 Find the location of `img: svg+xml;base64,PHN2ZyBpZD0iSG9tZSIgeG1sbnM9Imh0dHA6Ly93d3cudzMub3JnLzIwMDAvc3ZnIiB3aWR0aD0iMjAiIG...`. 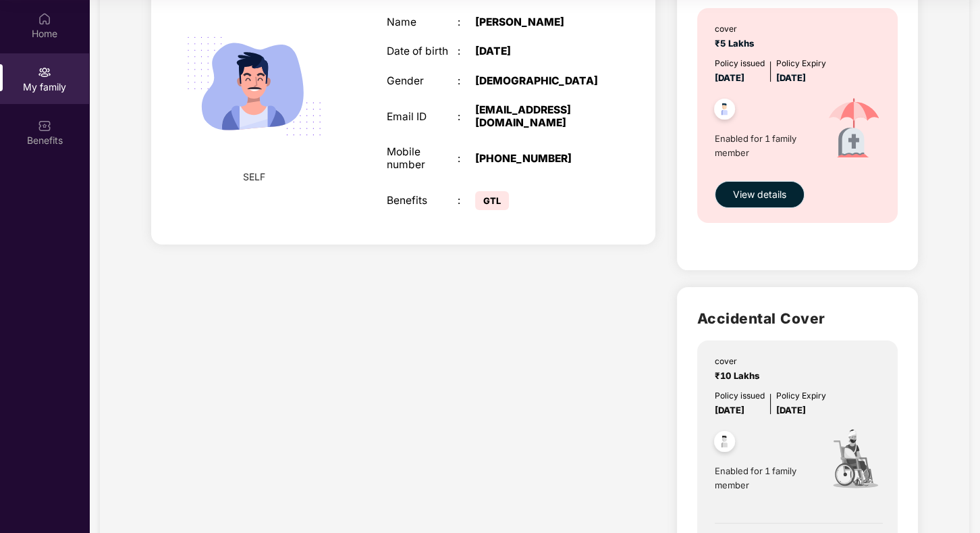

img: svg+xml;base64,PHN2ZyBpZD0iSG9tZSIgeG1sbnM9Imh0dHA6Ly93d3cudzMub3JnLzIwMDAvc3ZnIiB3aWR0aD0iMjAiIG... is located at coordinates (45, 19).